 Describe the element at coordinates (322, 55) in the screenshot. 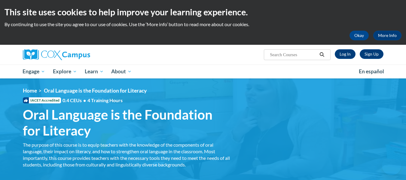

I see `button: Search` at that location.